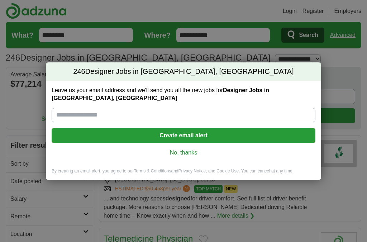  Describe the element at coordinates (184, 153) in the screenshot. I see `a: No, thanks` at that location.